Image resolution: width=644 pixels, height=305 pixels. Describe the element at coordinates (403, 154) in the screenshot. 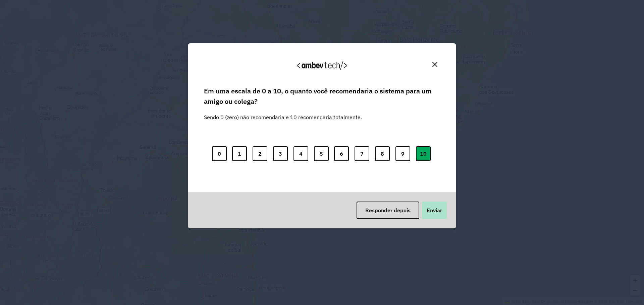

I see `button: 9` at that location.